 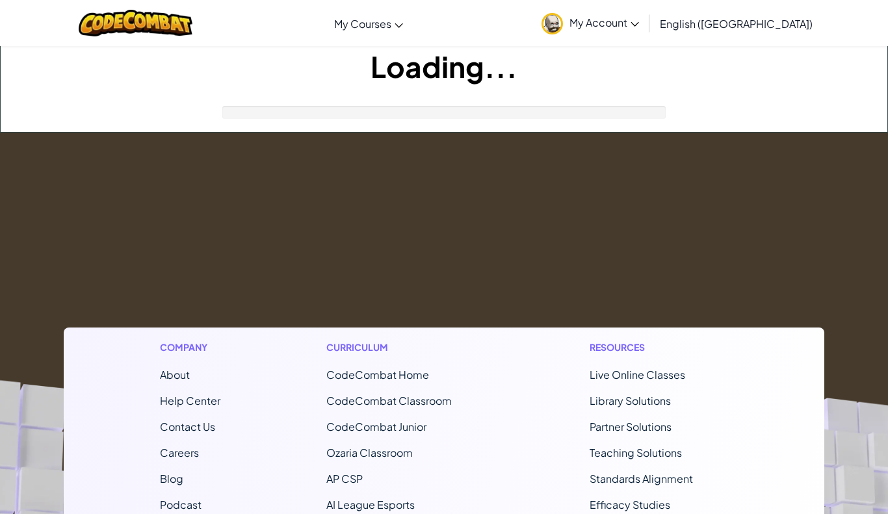 I want to click on a: Ozaria Classroom, so click(x=369, y=452).